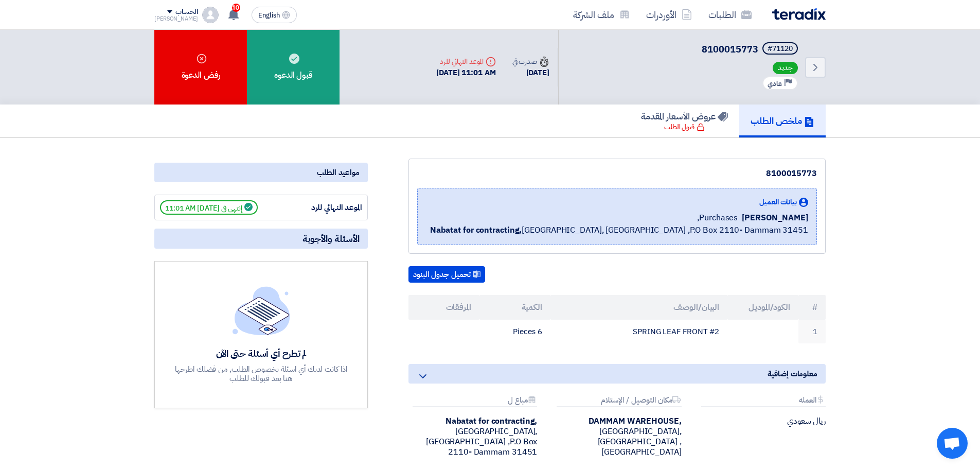 This screenshot has width=980, height=469. Describe the element at coordinates (730, 49) in the screenshot. I see `span: 8100015773` at that location.